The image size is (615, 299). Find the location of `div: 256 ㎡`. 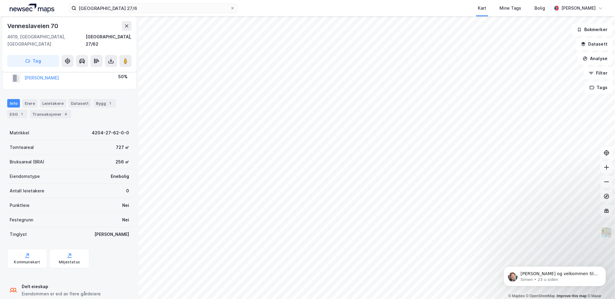

div: 256 ㎡ is located at coordinates (122, 162).